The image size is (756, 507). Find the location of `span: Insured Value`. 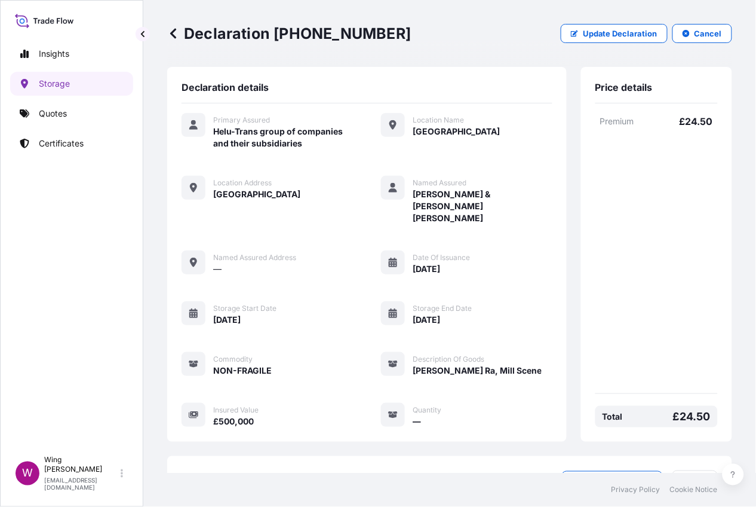

span: Insured Value is located at coordinates (236, 410).